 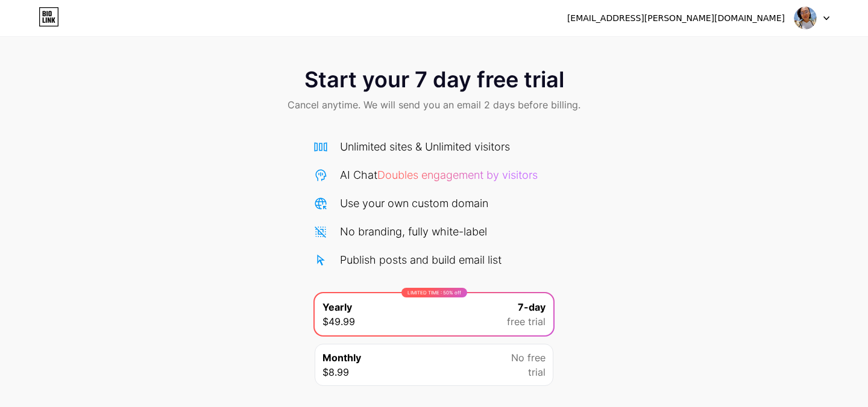 I want to click on span: free trial, so click(x=526, y=322).